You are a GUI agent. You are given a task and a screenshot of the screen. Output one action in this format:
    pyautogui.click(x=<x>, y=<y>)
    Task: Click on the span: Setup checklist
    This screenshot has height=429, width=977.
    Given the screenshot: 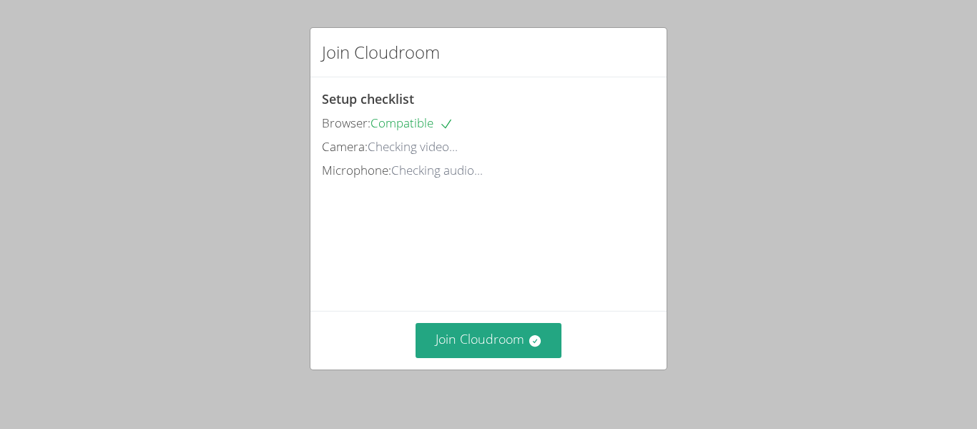 What is the action you would take?
    pyautogui.click(x=368, y=99)
    